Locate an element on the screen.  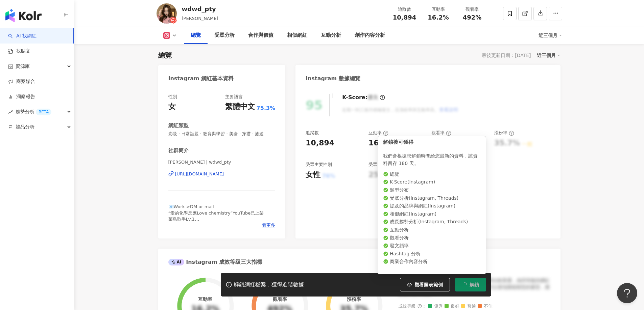
span: 趨勢分析 is located at coordinates (34, 112).